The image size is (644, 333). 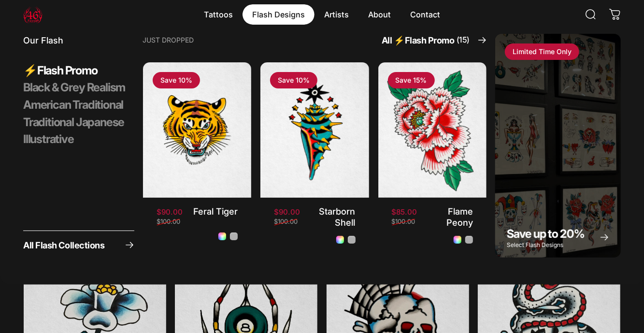 I want to click on a: Save up to 20%, so click(x=559, y=146).